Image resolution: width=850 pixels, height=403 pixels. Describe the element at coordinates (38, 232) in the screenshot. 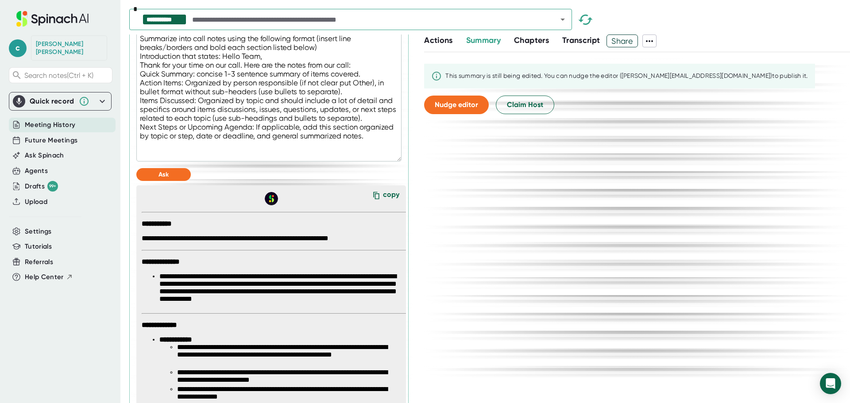

I see `span: Settings` at that location.